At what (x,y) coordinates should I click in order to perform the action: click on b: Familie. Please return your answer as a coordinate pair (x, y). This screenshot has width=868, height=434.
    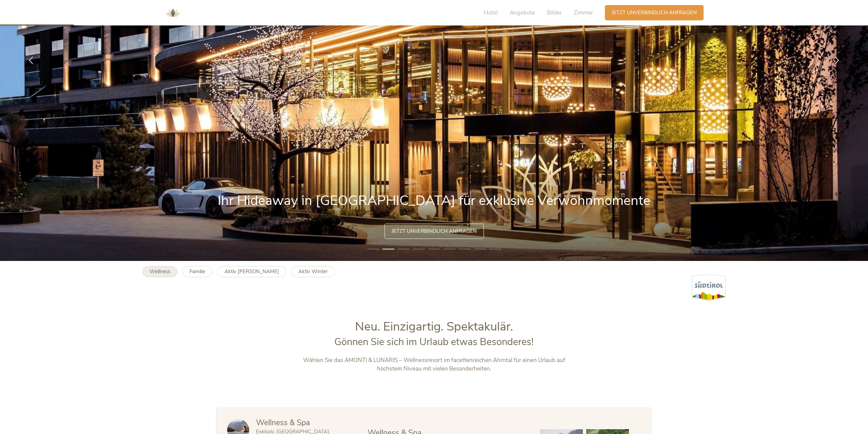
    Looking at the image, I should click on (197, 272).